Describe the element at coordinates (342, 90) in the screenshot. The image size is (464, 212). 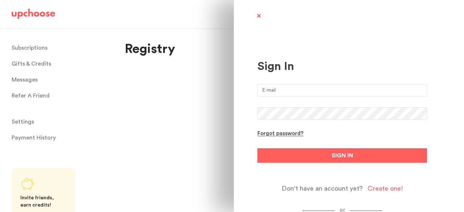
I see `input: E-mail` at that location.